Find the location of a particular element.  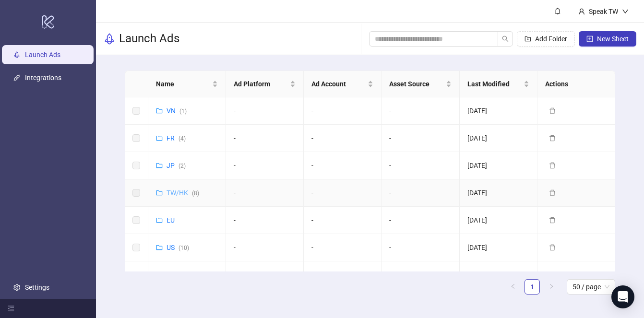

span: Last Modified is located at coordinates (494, 84).